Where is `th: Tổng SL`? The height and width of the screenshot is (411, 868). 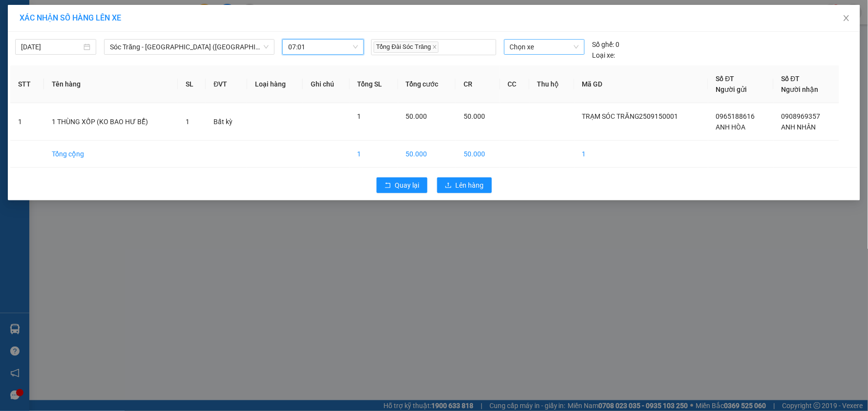 th: Tổng SL is located at coordinates (374, 84).